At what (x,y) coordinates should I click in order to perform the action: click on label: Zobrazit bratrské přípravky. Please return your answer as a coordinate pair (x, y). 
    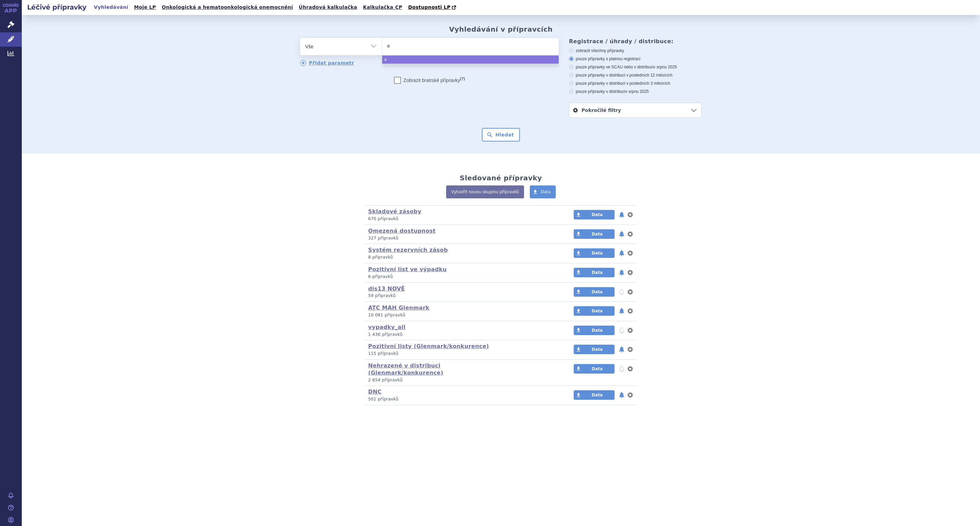
    Looking at the image, I should click on (429, 80).